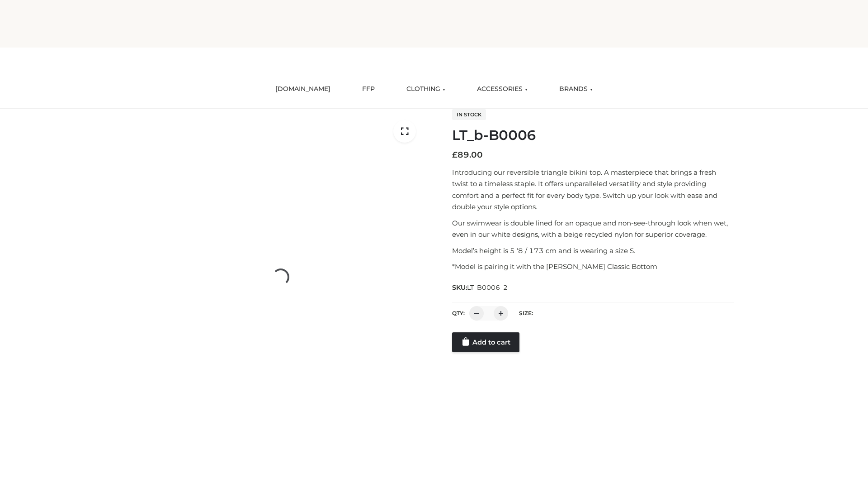 Image resolution: width=868 pixels, height=489 pixels. What do you see at coordinates (426, 89) in the screenshot?
I see `a: CLOTHING` at bounding box center [426, 89].